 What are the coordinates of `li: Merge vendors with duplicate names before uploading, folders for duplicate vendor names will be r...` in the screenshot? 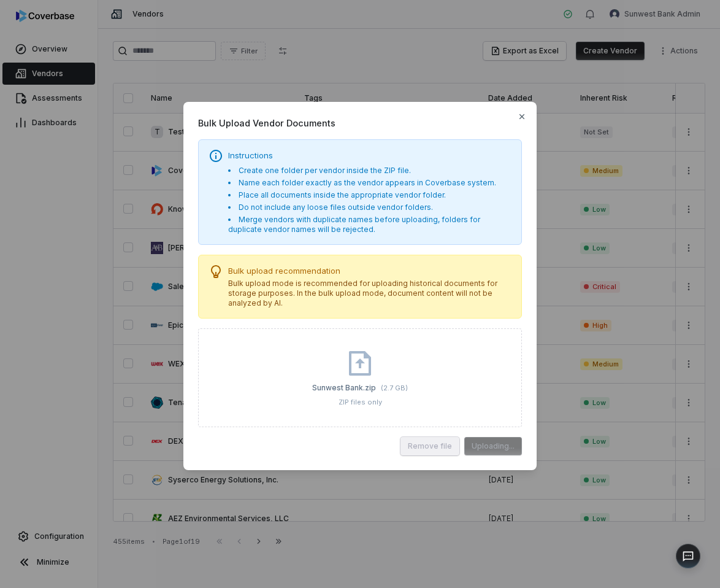 It's located at (370, 225).